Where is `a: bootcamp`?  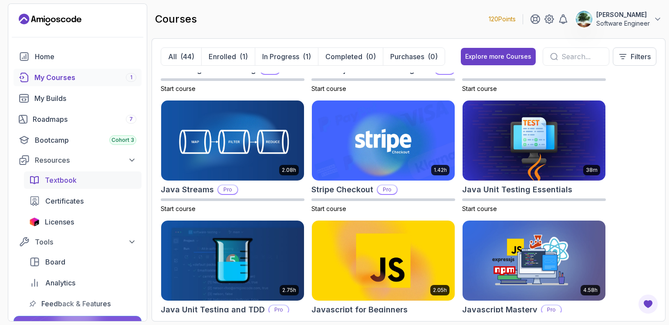 a: bootcamp is located at coordinates (78, 140).